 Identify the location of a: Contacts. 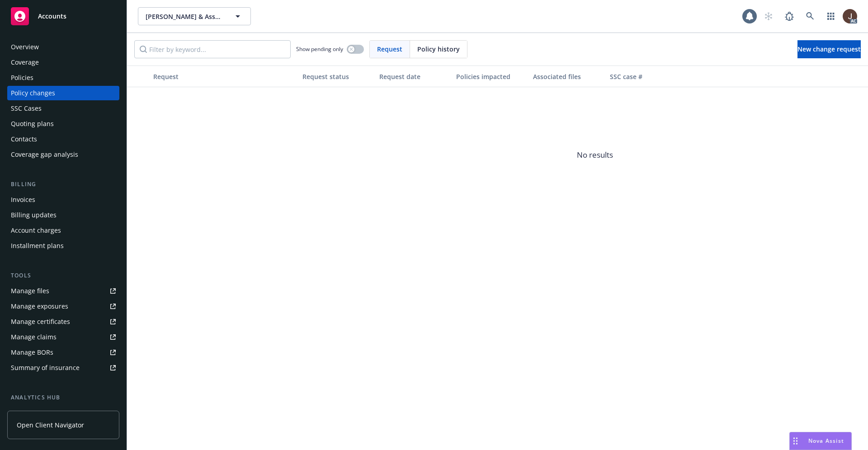
(63, 139).